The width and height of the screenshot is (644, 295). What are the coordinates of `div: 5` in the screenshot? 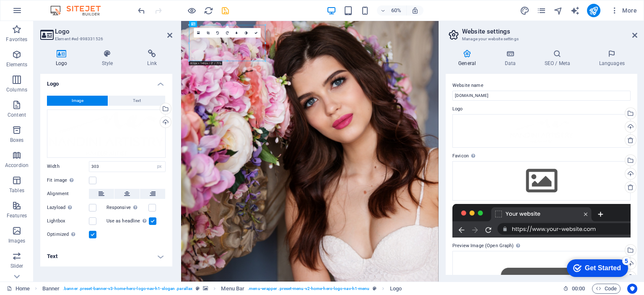 It's located at (66, 6).